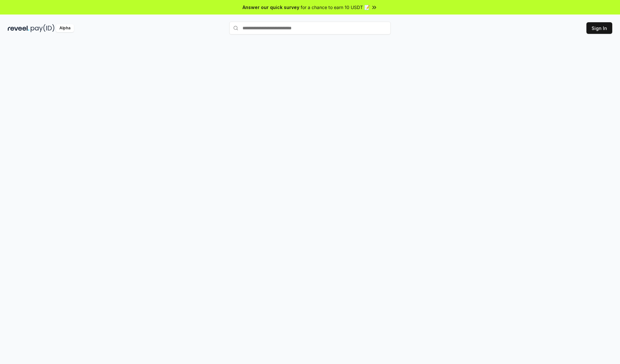  I want to click on img: pay_id, so click(43, 28).